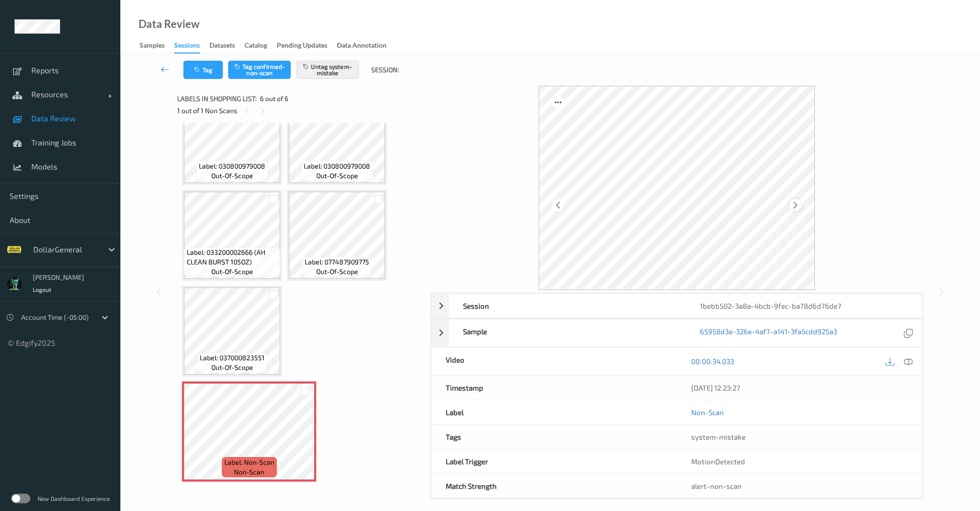 The image size is (980, 511). Describe the element at coordinates (707, 412) in the screenshot. I see `a: Non-Scan` at that location.